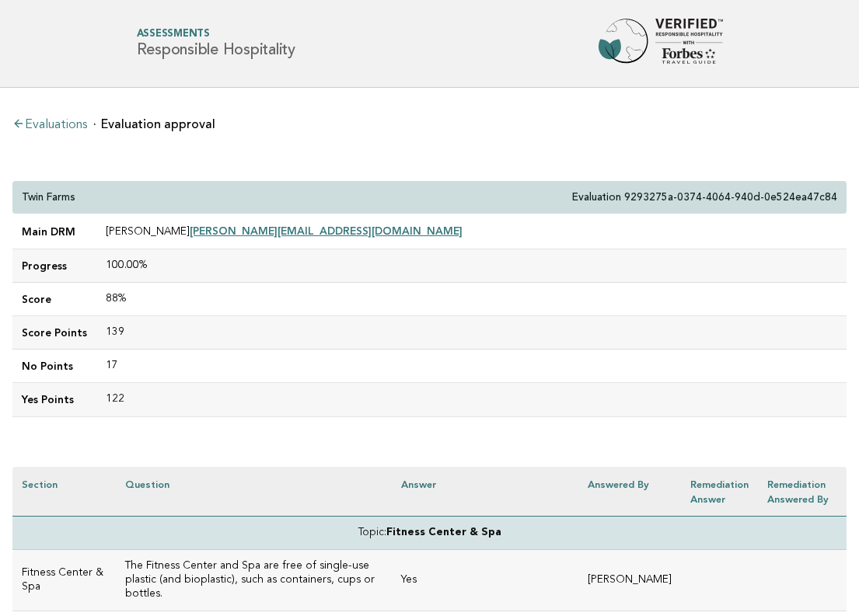  Describe the element at coordinates (55, 332) in the screenshot. I see `td: Score Points` at that location.